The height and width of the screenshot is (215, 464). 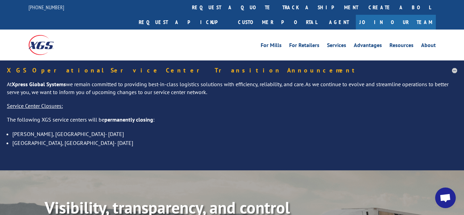 I want to click on a: Open chat, so click(x=446, y=198).